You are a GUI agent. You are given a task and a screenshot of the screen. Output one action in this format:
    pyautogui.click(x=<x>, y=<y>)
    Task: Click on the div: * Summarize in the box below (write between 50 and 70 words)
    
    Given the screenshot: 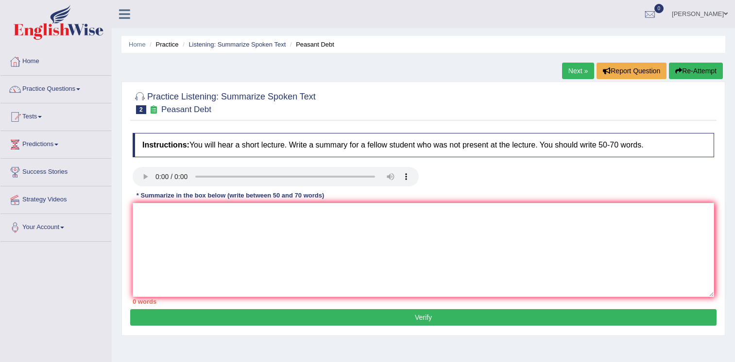 What is the action you would take?
    pyautogui.click(x=230, y=196)
    